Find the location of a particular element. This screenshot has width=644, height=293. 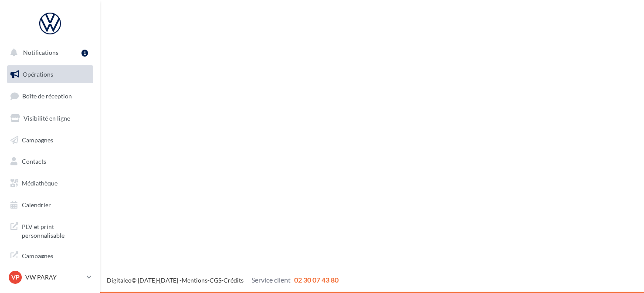

span: Notifications is located at coordinates (41, 52).